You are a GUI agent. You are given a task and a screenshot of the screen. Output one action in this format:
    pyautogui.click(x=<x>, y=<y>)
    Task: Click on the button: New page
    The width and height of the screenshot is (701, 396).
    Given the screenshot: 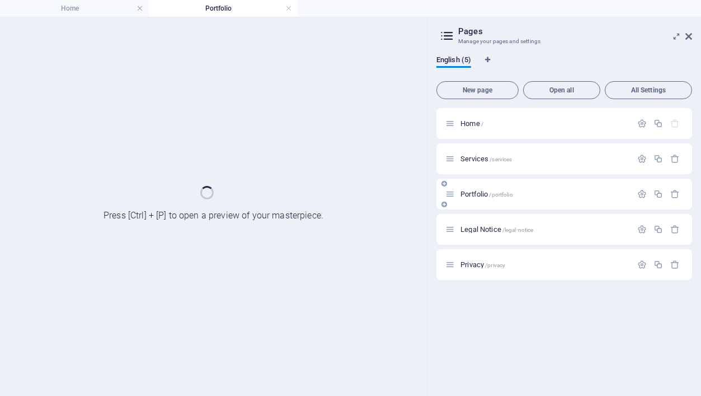 What is the action you would take?
    pyautogui.click(x=477, y=90)
    